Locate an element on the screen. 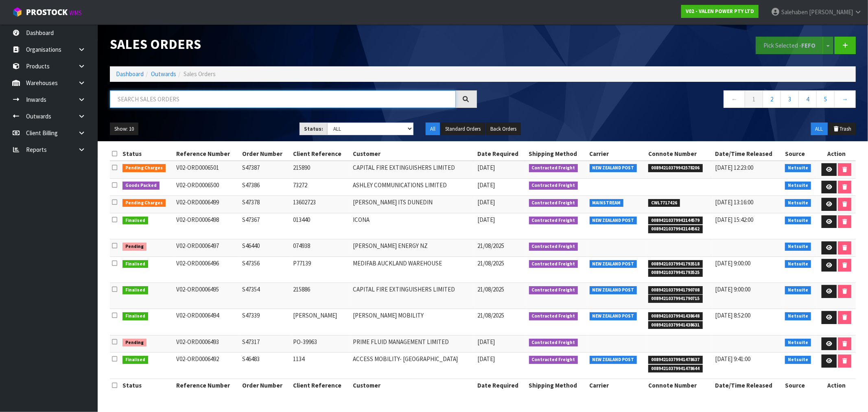 The width and height of the screenshot is (868, 412). td: S47378 is located at coordinates (265, 205).